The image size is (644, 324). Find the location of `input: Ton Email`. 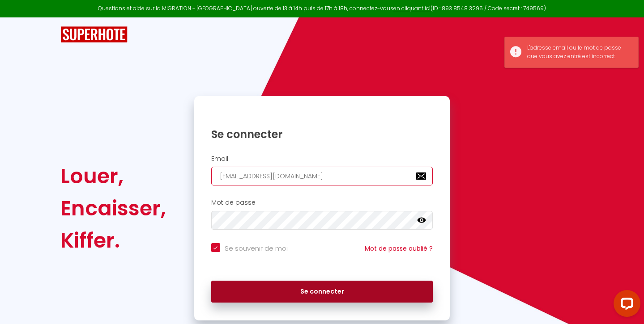

input: Ton Email is located at coordinates (322, 176).